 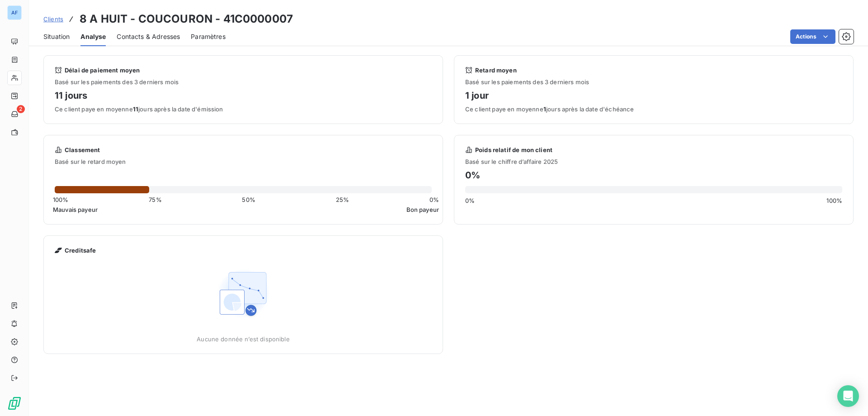 I want to click on span: Contacts & Adresses, so click(x=148, y=37).